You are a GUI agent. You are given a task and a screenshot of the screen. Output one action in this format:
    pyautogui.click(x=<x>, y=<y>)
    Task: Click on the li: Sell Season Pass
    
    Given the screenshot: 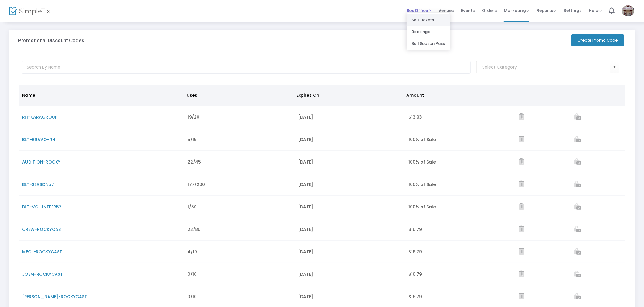 What is the action you would take?
    pyautogui.click(x=428, y=43)
    